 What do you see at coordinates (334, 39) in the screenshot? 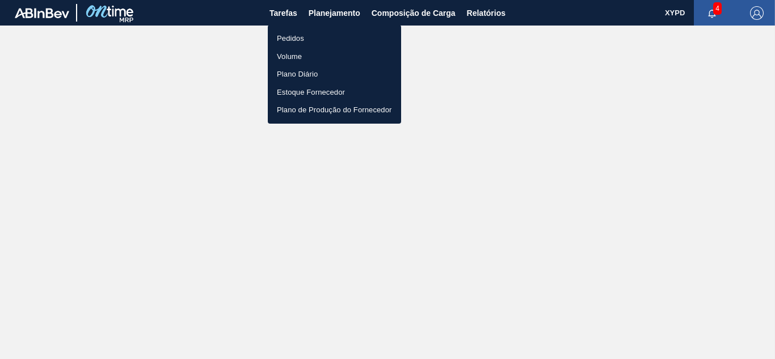
I see `a: Pedidos` at bounding box center [334, 39].